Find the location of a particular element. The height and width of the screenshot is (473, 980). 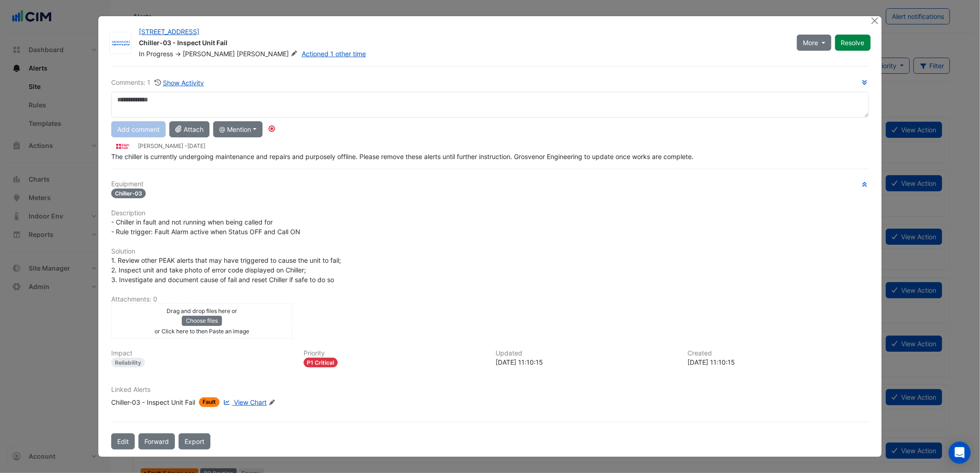

img: Knight Frank PAG is located at coordinates (122, 147).